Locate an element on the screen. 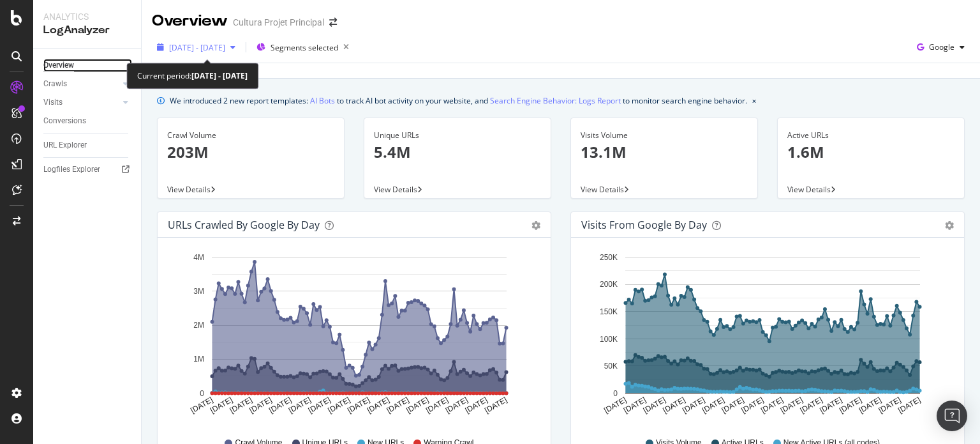  button: close banner is located at coordinates (754, 100).